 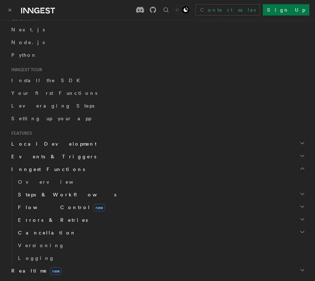 I want to click on button: Events & Triggers, so click(x=158, y=157).